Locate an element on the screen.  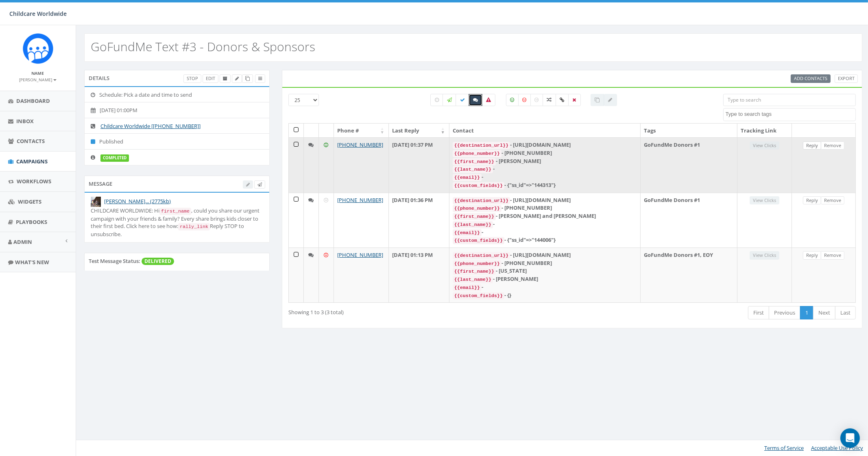
a: Export is located at coordinates (846, 79).